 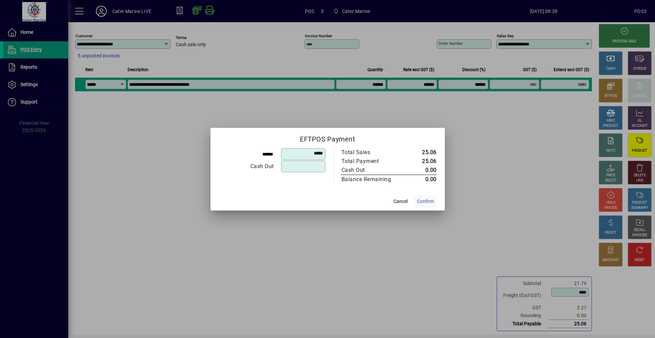 What do you see at coordinates (401, 201) in the screenshot?
I see `span: Cancel` at bounding box center [401, 201].